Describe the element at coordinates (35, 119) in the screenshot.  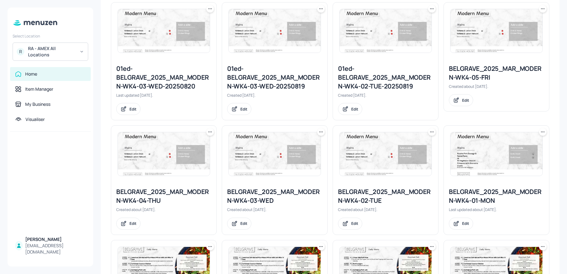
I see `div: Visualiser` at that location.